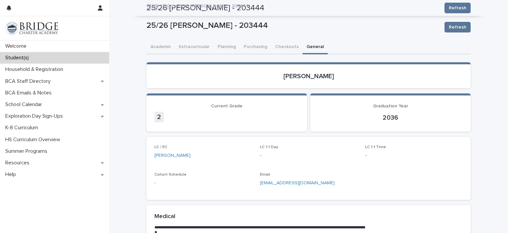  I want to click on button: Purchasing, so click(255, 47).